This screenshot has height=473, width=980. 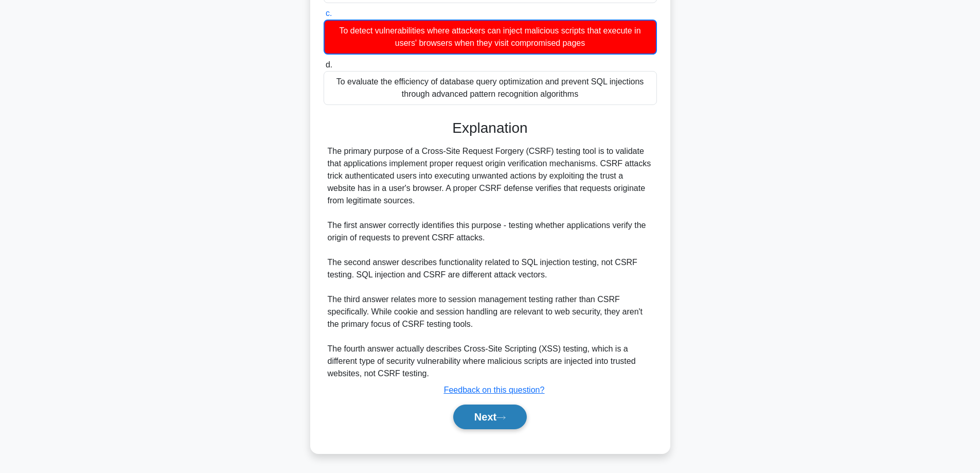 I want to click on a: Feedback on this question?, so click(x=494, y=389).